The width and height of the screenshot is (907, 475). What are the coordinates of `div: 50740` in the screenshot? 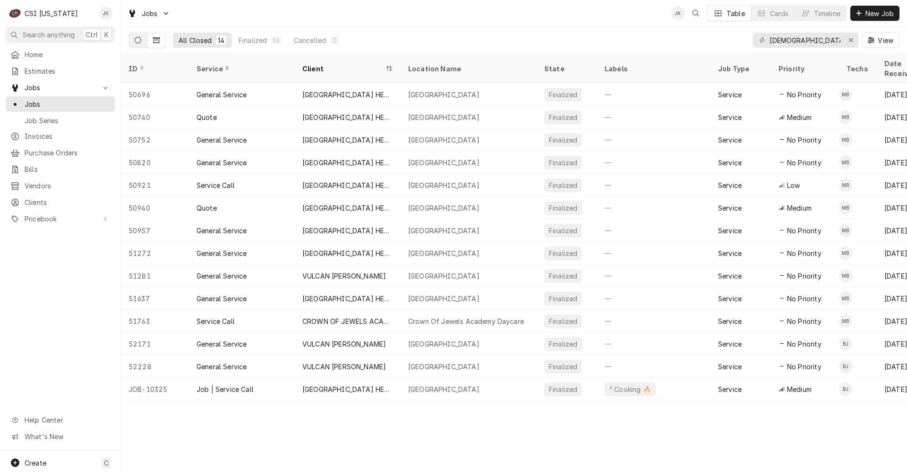 It's located at (155, 117).